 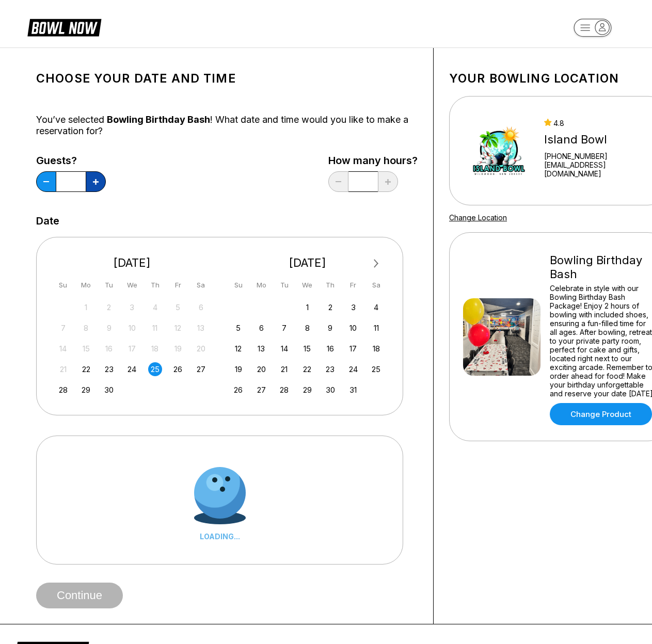 What do you see at coordinates (307, 328) in the screenshot?
I see `div: Choose Wednesday, October 8th, 2025` at bounding box center [307, 328].